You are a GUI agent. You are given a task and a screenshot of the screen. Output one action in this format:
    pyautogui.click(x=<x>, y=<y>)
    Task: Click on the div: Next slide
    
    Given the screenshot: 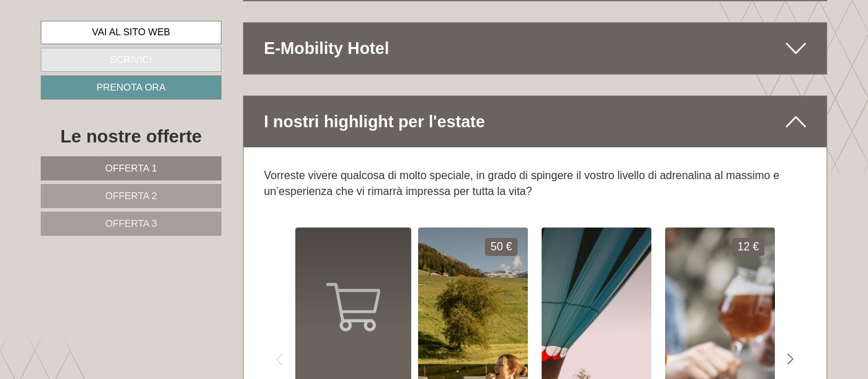 What is the action you would take?
    pyautogui.click(x=791, y=358)
    